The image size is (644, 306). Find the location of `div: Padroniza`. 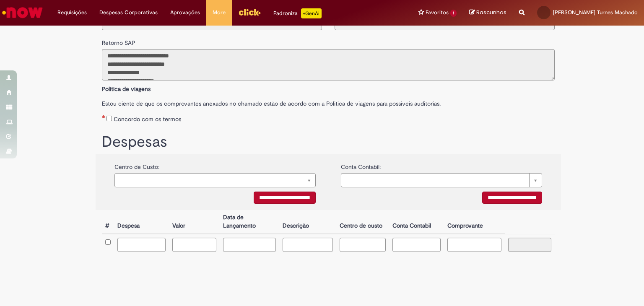

div: Padroniza is located at coordinates (297, 14).